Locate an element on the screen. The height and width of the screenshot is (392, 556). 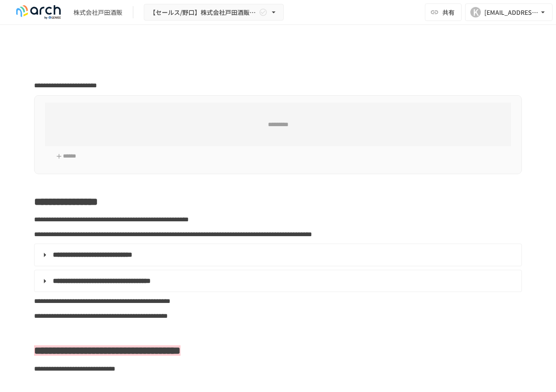
img: logo-default@2x-9cf2c760.svg is located at coordinates (38, 12).